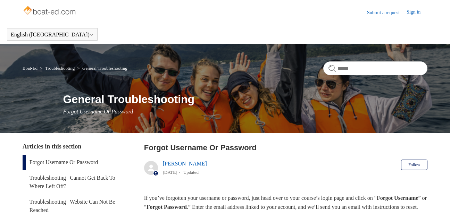 The image size is (450, 213). Describe the element at coordinates (50, 11) in the screenshot. I see `img: Boat-Ed Help Center home page` at that location.